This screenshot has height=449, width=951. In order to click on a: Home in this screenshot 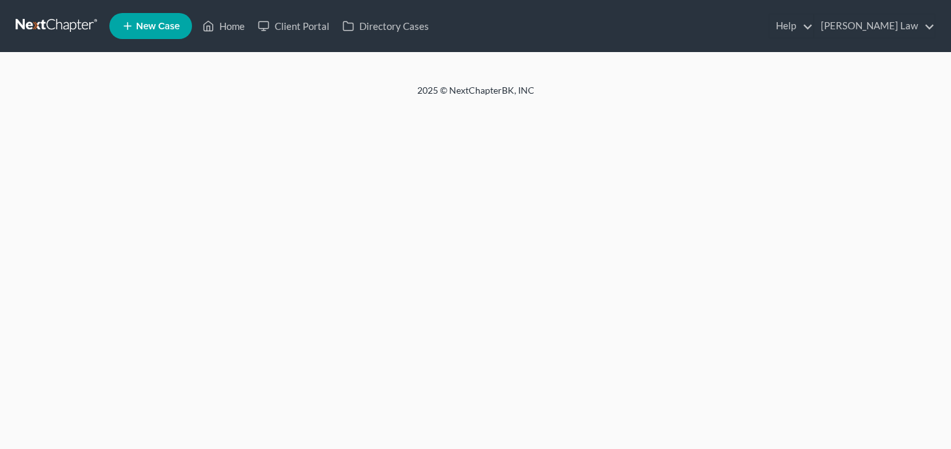, I will do `click(223, 26)`.